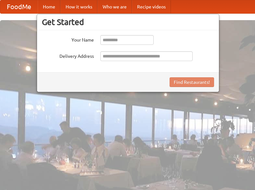 Image resolution: width=255 pixels, height=190 pixels. Describe the element at coordinates (115, 7) in the screenshot. I see `a: Who we are` at that location.